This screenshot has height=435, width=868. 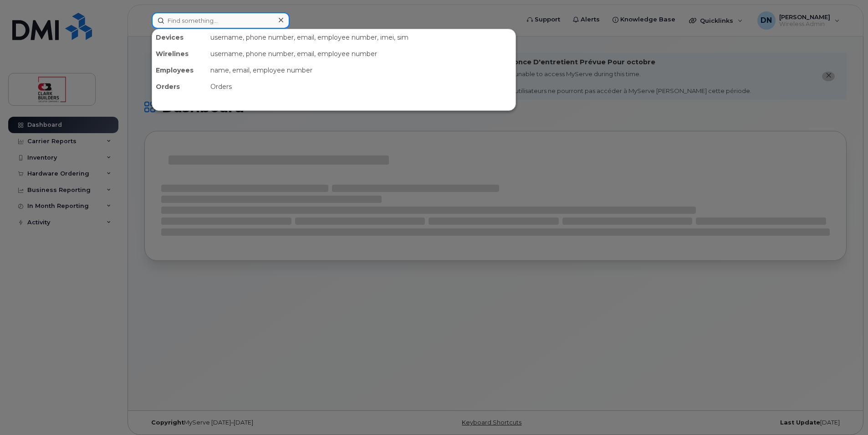 I want to click on div: username, phone number, email, employee number, so click(x=361, y=54).